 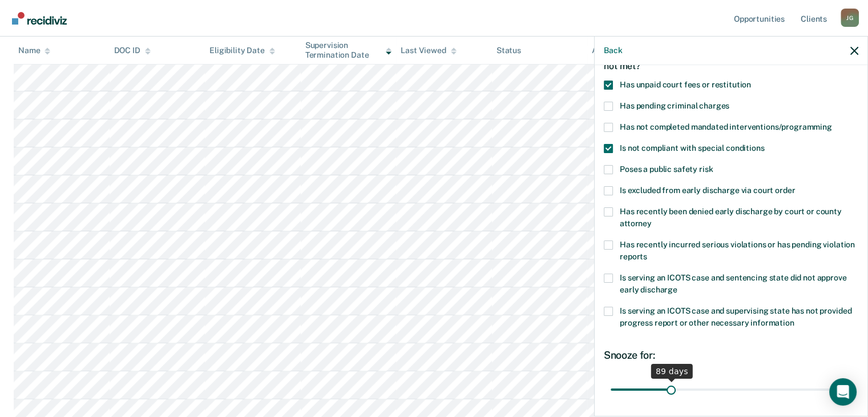 I want to click on div: DOC ID, so click(x=132, y=51).